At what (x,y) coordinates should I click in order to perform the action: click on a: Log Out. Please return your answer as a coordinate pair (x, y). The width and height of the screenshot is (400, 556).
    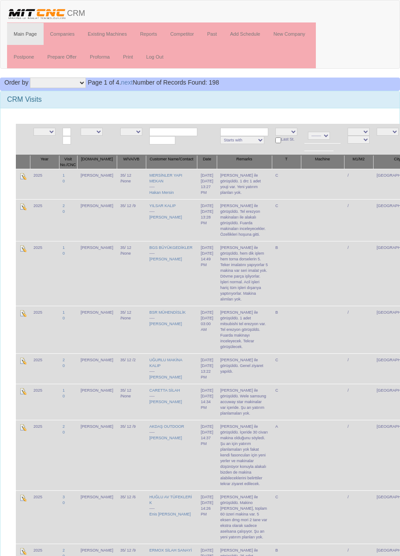
    Looking at the image, I should click on (155, 57).